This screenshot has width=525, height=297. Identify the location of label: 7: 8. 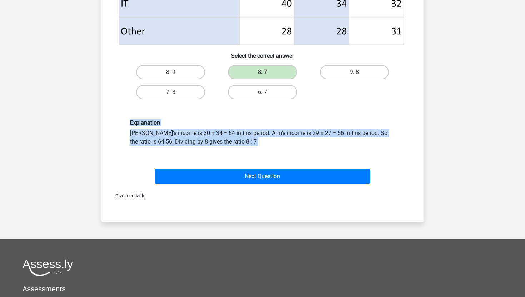
(170, 92).